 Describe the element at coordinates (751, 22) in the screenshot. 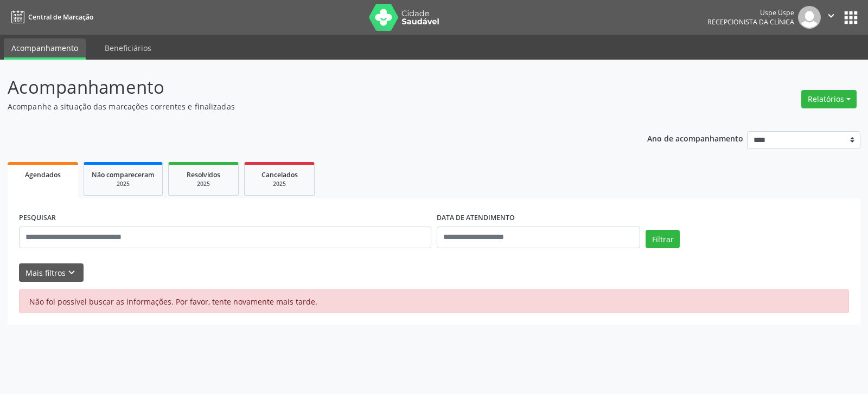

I see `span: Recepcionista da clínica` at that location.